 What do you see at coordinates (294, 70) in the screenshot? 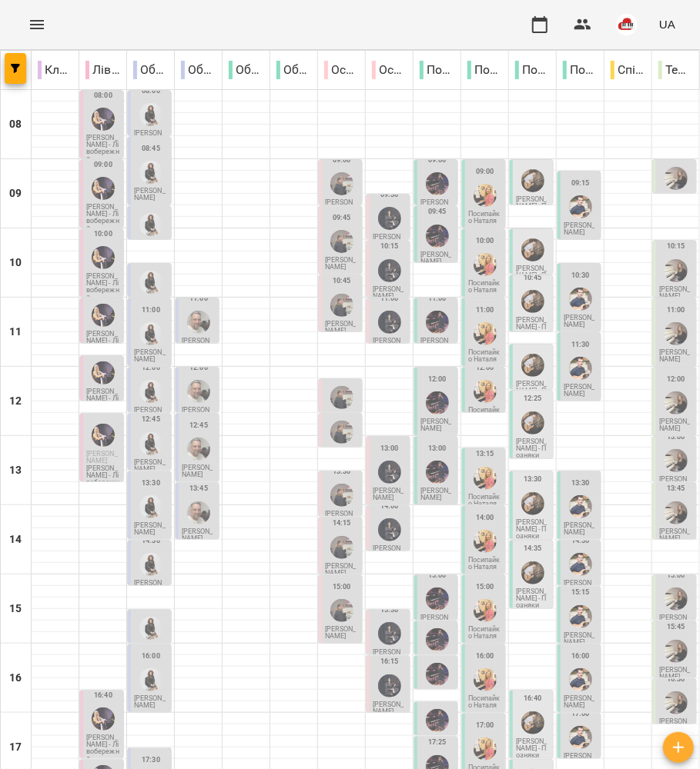
I see `p: Оболонь/4` at bounding box center [294, 70].